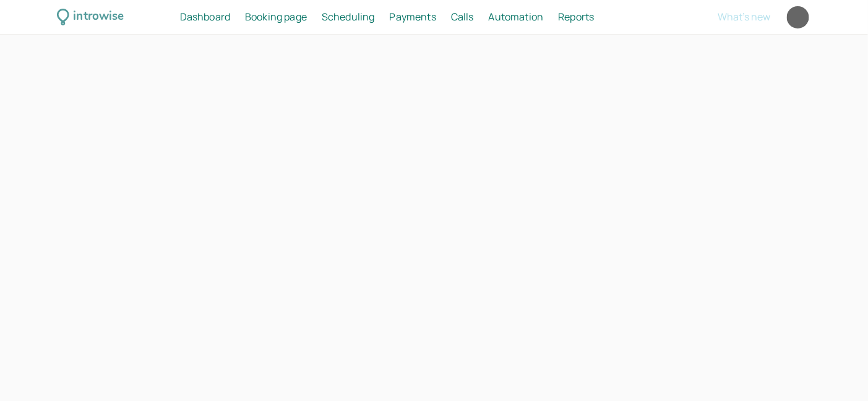  What do you see at coordinates (744, 17) in the screenshot?
I see `span: What's new` at bounding box center [744, 17].